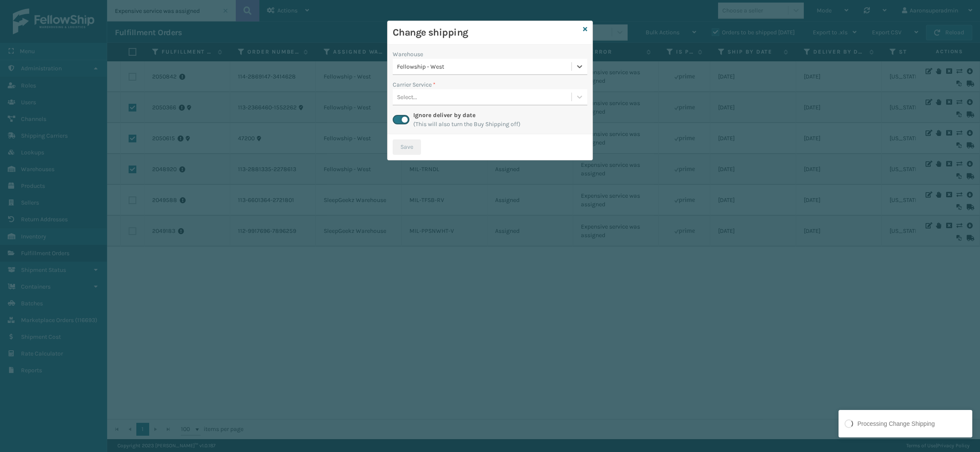  Describe the element at coordinates (486, 32) in the screenshot. I see `h3: Change shipping` at that location.